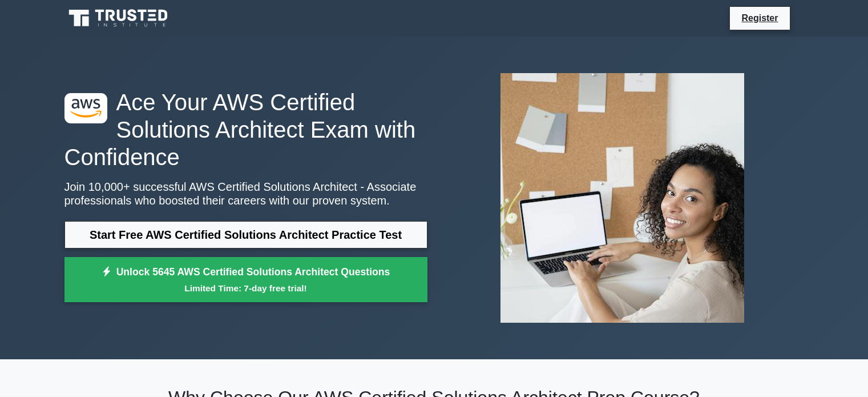 The width and height of the screenshot is (868, 397). I want to click on a: Unlock 5645 AWS Certified Solutions Architect QuestionsLimited Time: 7-day free trial!, so click(246, 280).